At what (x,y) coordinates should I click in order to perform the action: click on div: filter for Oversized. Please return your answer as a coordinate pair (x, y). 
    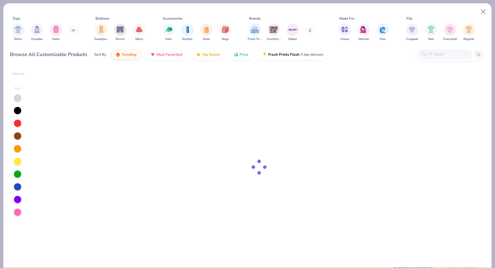
    Looking at the image, I should click on (450, 32).